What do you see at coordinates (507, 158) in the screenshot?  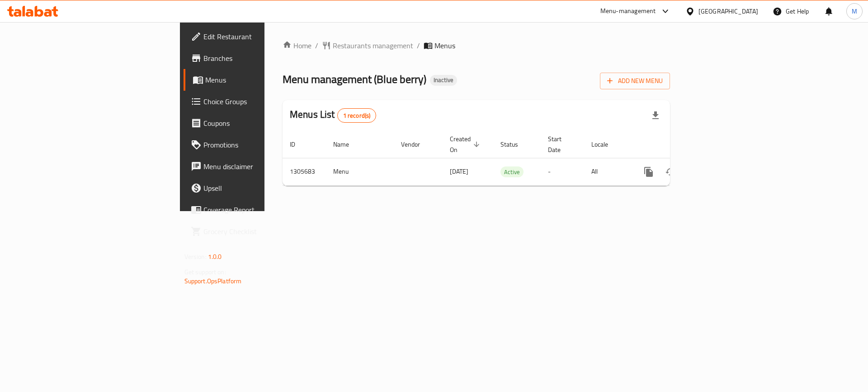 I see `table: enhanced table` at bounding box center [507, 158].